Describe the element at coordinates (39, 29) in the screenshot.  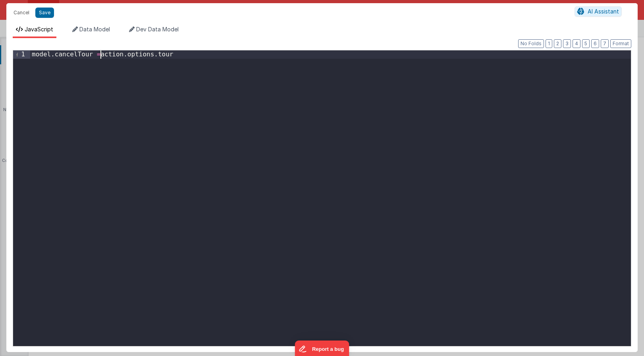
I see `span: JavaScript` at that location.